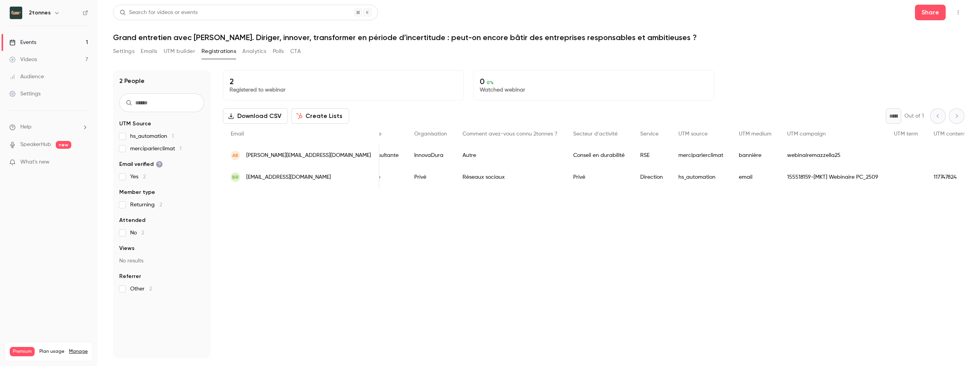 The image size is (980, 366). I want to click on span: Service, so click(649, 134).